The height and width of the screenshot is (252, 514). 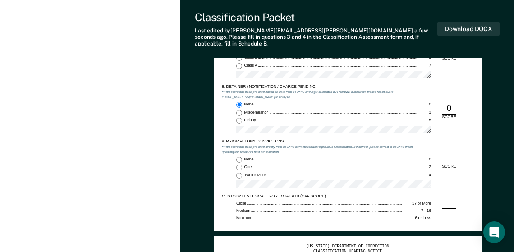 What do you see at coordinates (319, 142) in the screenshot?
I see `div: 9. PRIOR FELONY CONVICTIONS` at bounding box center [319, 142].